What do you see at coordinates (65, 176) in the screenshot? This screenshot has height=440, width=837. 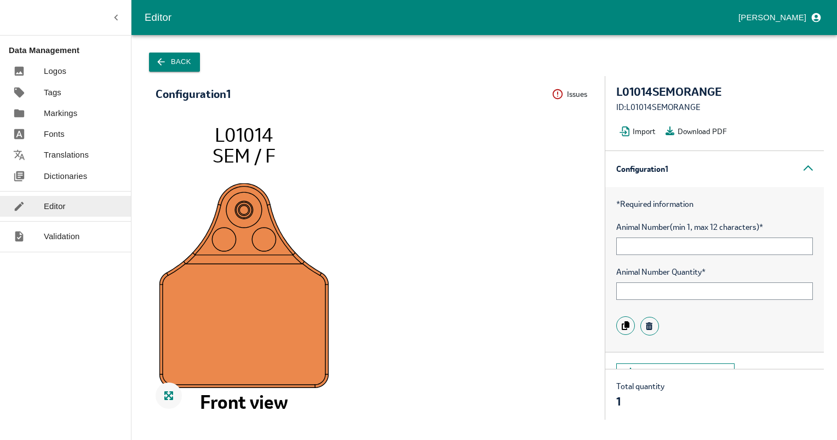 I see `p: Dictionaries` at bounding box center [65, 176].